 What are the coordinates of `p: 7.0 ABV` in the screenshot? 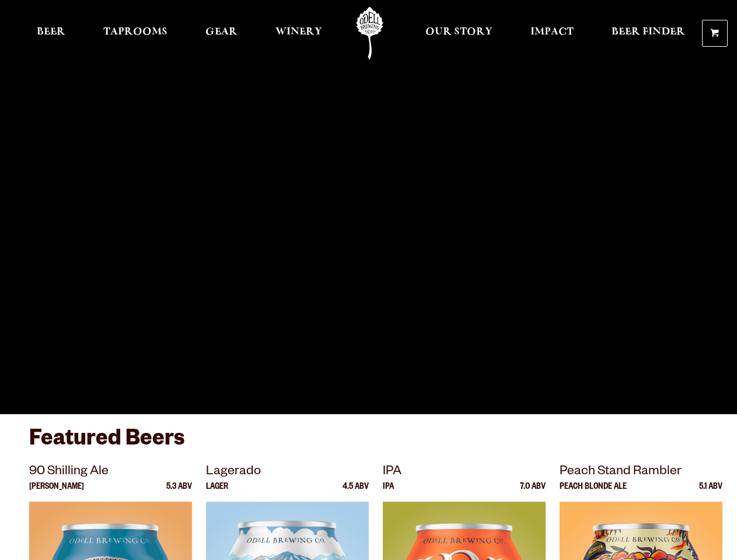 It's located at (532, 492).